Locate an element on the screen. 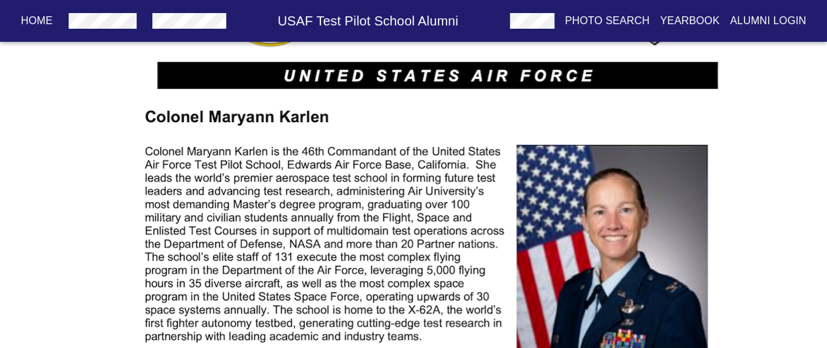 The height and width of the screenshot is (348, 827). h6: USAF Test Pilot School Alumni is located at coordinates (368, 21).